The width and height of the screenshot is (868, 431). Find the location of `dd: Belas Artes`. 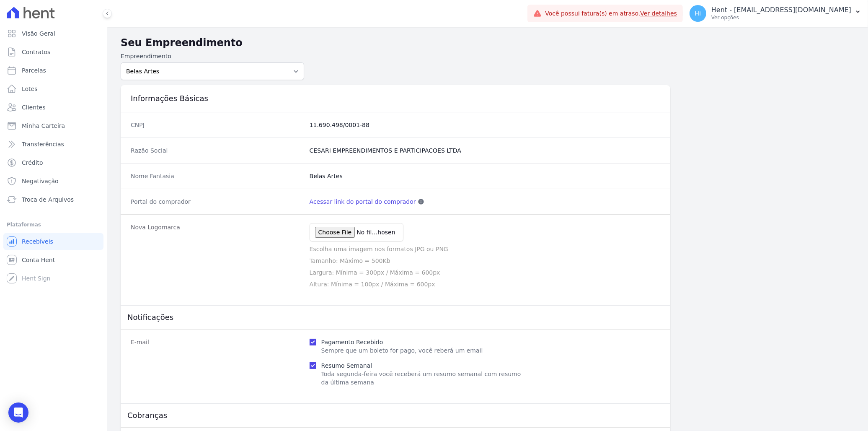

dd: Belas Artes is located at coordinates (485, 176).